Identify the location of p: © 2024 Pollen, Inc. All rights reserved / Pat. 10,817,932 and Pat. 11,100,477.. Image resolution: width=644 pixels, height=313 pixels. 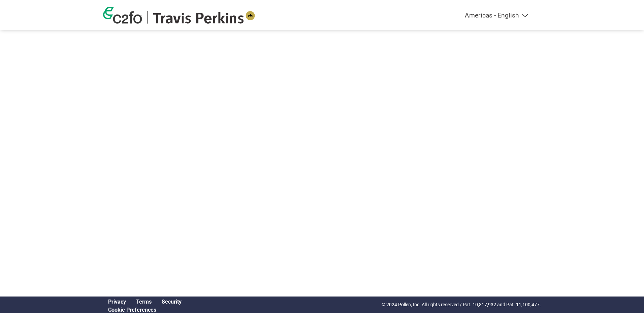
(461, 305).